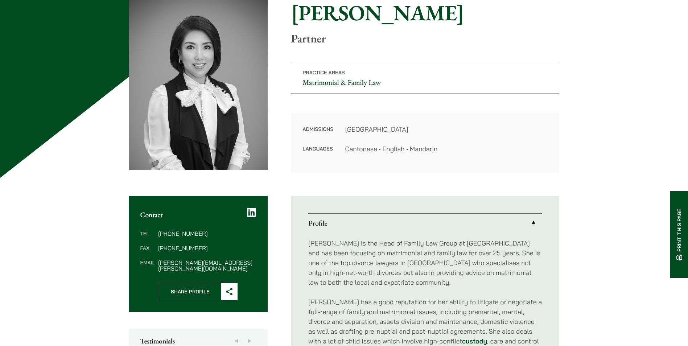 This screenshot has height=346, width=688. Describe the element at coordinates (342, 82) in the screenshot. I see `a: Matrimonial & Family Law` at that location.